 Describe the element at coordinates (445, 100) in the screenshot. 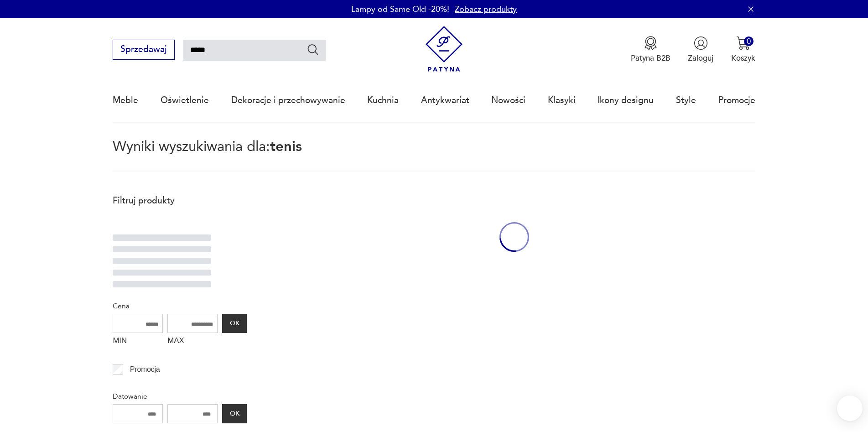

I see `a: Antykwariat` at that location.